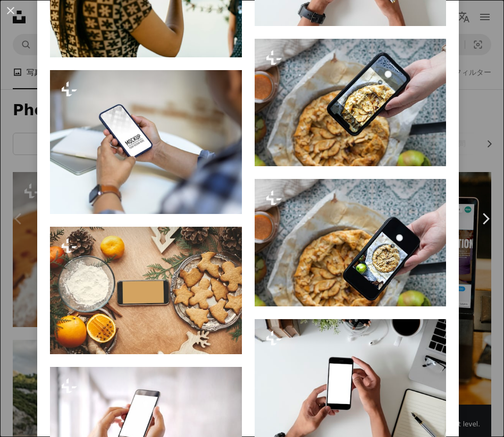 Image resolution: width=504 pixels, height=437 pixels. Describe the element at coordinates (485, 219) in the screenshot. I see `a: 次へ` at that location.